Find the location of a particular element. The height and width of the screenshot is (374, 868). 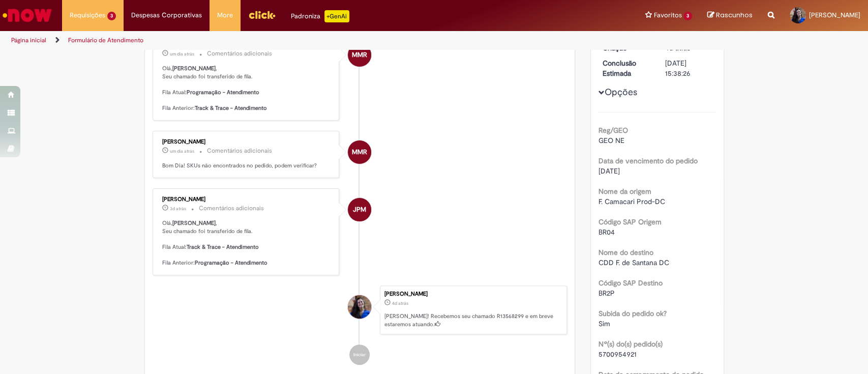

time: 28/09/2025 10:38:25 is located at coordinates (182, 53).